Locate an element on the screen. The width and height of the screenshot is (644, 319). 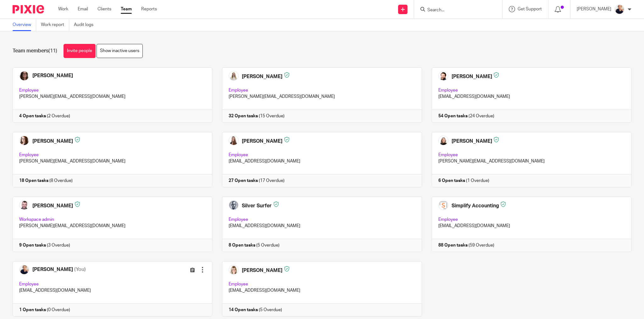
a: Invite people is located at coordinates (80, 51).